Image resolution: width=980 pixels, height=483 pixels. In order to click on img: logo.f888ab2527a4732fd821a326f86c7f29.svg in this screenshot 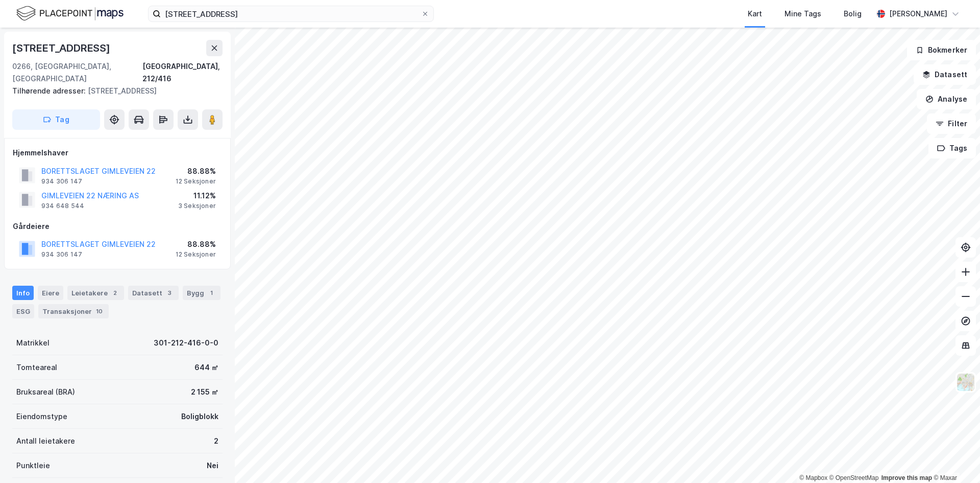, I will do `click(70, 14)`.